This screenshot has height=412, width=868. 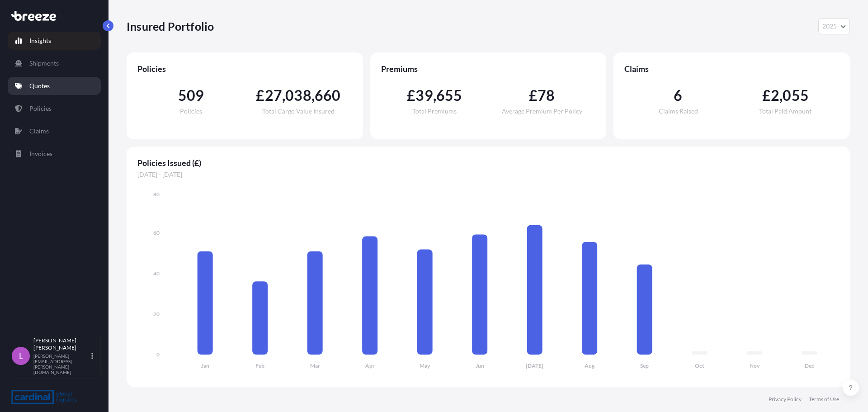 What do you see at coordinates (488, 69) in the screenshot?
I see `span: Premiums` at bounding box center [488, 69].